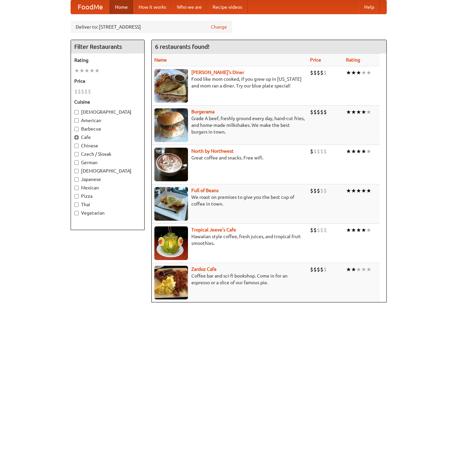  What do you see at coordinates (107, 196) in the screenshot?
I see `label: Pizza` at bounding box center [107, 196].